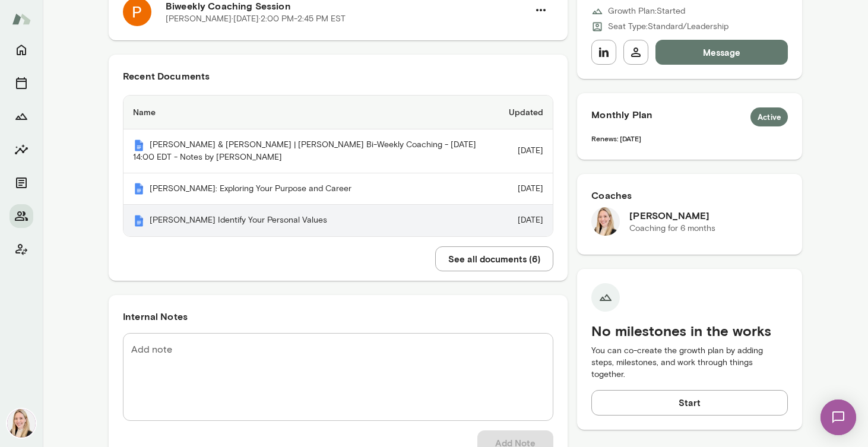 This screenshot has width=868, height=447. What do you see at coordinates (689, 195) in the screenshot?
I see `h6: Coaches` at bounding box center [689, 195].